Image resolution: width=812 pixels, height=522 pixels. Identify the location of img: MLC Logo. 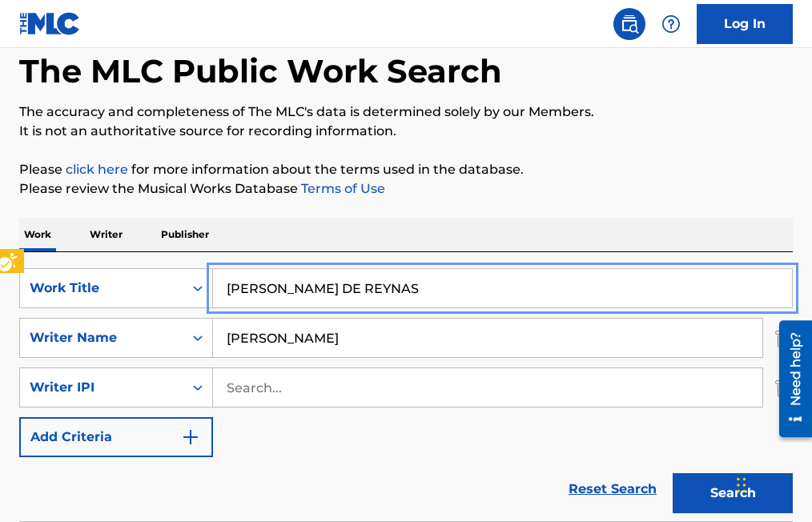
(50, 23).